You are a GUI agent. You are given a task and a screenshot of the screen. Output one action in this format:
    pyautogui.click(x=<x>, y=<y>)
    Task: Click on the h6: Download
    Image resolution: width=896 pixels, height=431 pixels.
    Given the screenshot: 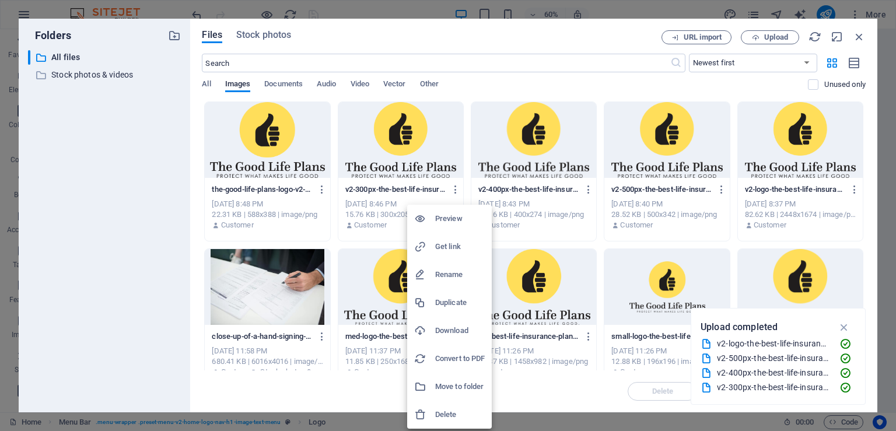 What is the action you would take?
    pyautogui.click(x=460, y=331)
    